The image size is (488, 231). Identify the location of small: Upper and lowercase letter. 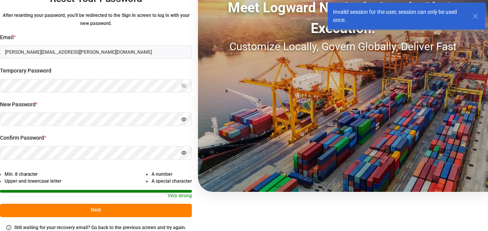
(33, 181).